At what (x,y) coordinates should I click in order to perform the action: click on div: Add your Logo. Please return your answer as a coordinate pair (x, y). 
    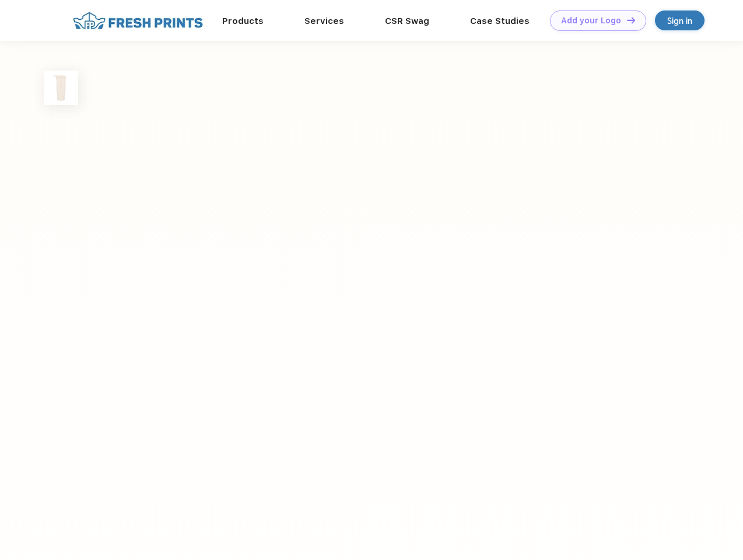
    Looking at the image, I should click on (591, 20).